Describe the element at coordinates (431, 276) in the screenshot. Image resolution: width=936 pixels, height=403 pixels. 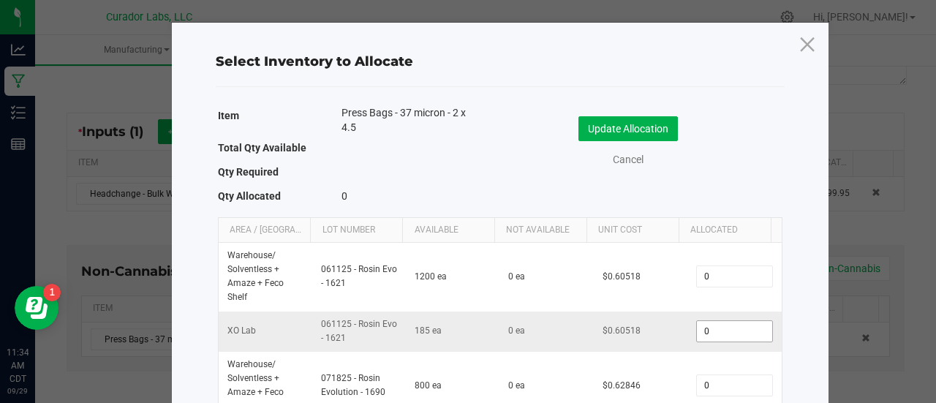
I see `span: 1200 ea` at that location.